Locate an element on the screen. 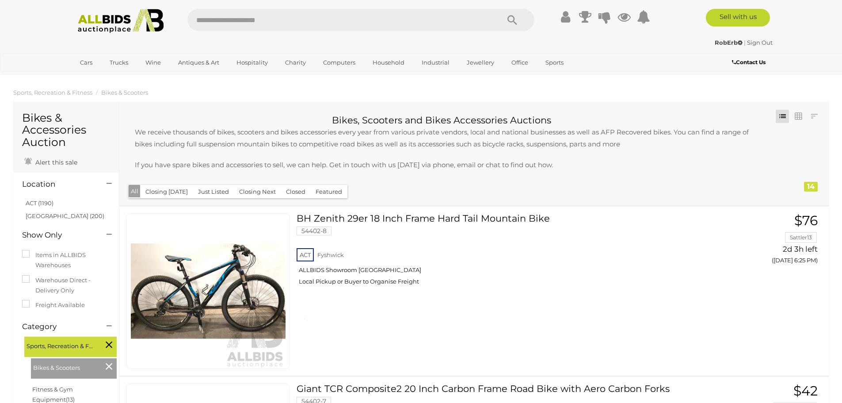 The height and width of the screenshot is (403, 842). a: Sports is located at coordinates (554, 62).